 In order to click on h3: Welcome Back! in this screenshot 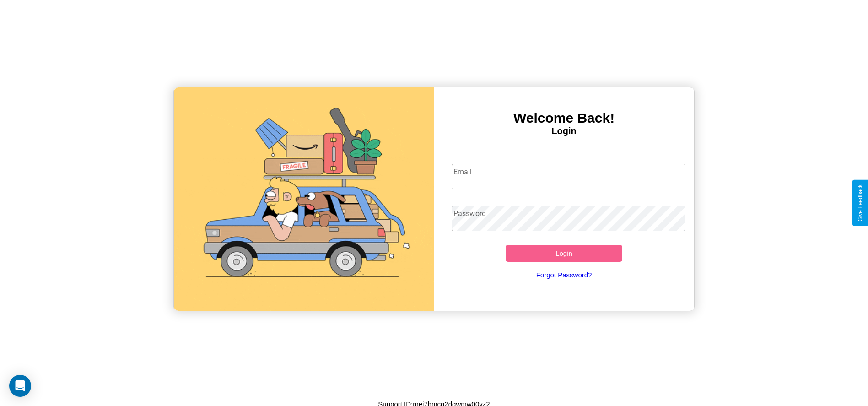, I will do `click(564, 118)`.